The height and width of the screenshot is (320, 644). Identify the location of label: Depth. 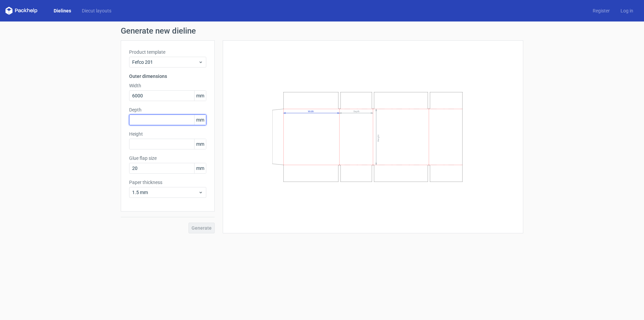
(168, 110).